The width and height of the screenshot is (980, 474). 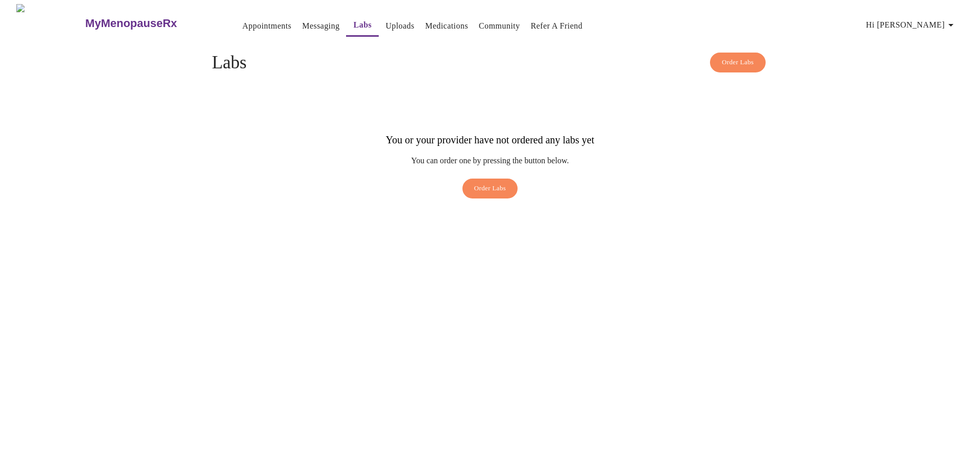 I want to click on button: Uploads, so click(x=400, y=26).